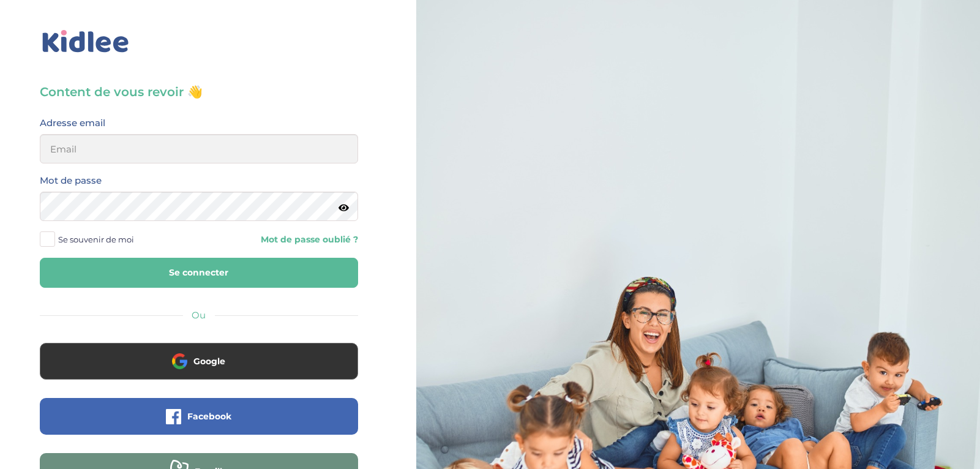  What do you see at coordinates (210, 361) in the screenshot?
I see `span: Google` at bounding box center [210, 361].